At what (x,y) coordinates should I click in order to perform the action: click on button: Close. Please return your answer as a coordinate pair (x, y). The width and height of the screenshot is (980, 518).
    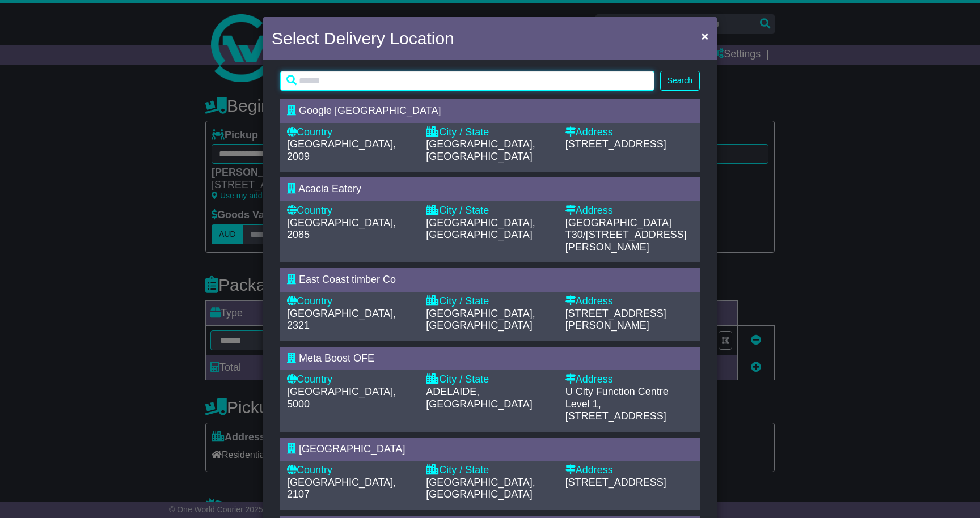
    Looking at the image, I should click on (705, 36).